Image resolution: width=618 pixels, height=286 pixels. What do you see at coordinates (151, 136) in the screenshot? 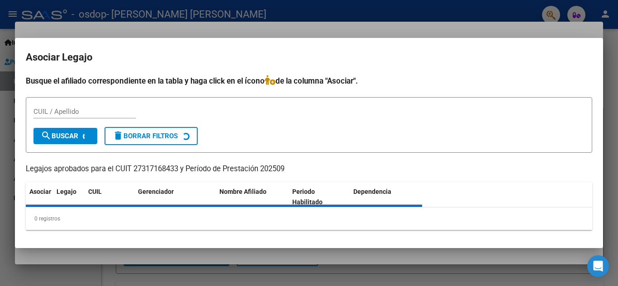
I see `button: Borrar Filtros` at bounding box center [151, 136].